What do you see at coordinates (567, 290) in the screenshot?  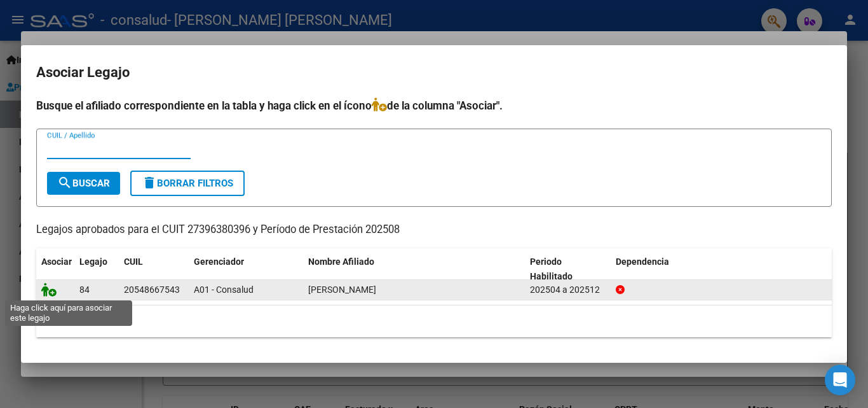 I see `div: 202504 a 202512` at bounding box center [567, 290].